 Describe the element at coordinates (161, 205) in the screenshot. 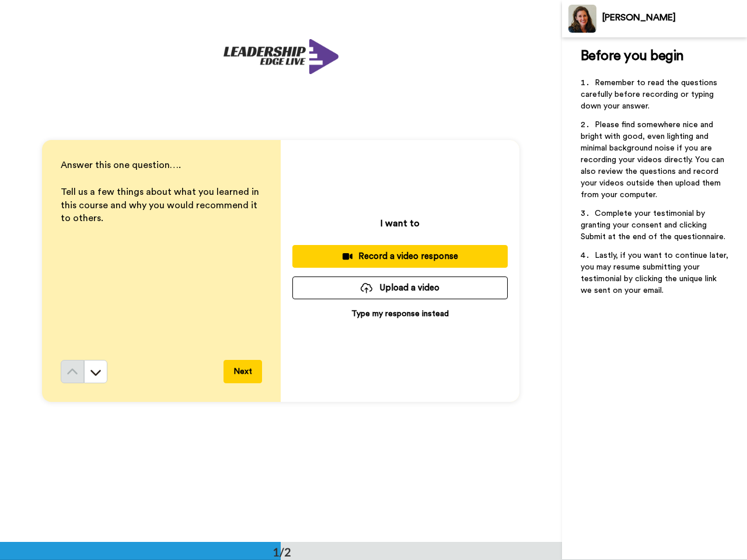

I see `span: Tell us a few things about what you learned in this course and why you would recommend it to others.` at that location.